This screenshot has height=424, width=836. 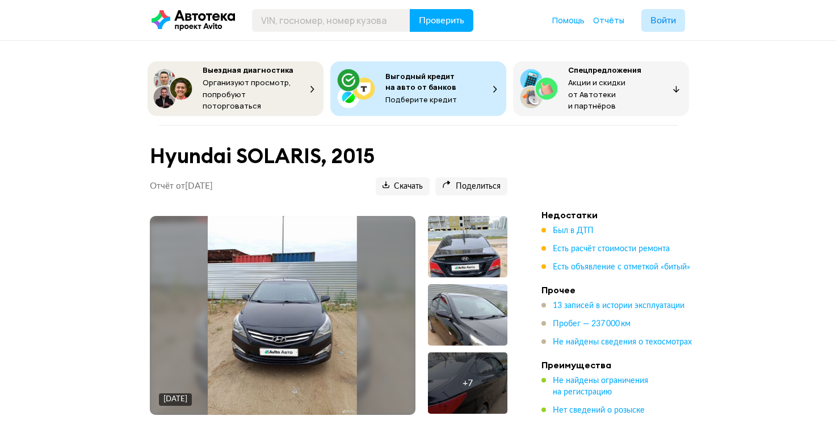 I want to click on button: Выгодный кредит на авто от банковПодберите кредит, so click(x=418, y=89).